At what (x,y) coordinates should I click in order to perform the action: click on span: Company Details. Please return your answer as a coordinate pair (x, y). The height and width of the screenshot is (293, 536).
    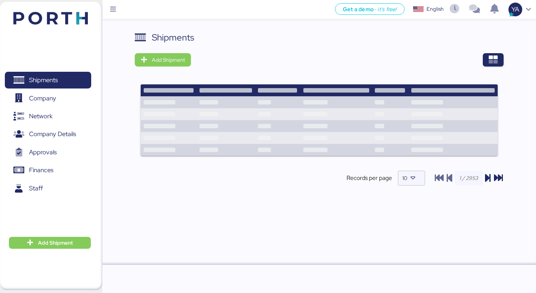
    Looking at the image, I should click on (53, 134).